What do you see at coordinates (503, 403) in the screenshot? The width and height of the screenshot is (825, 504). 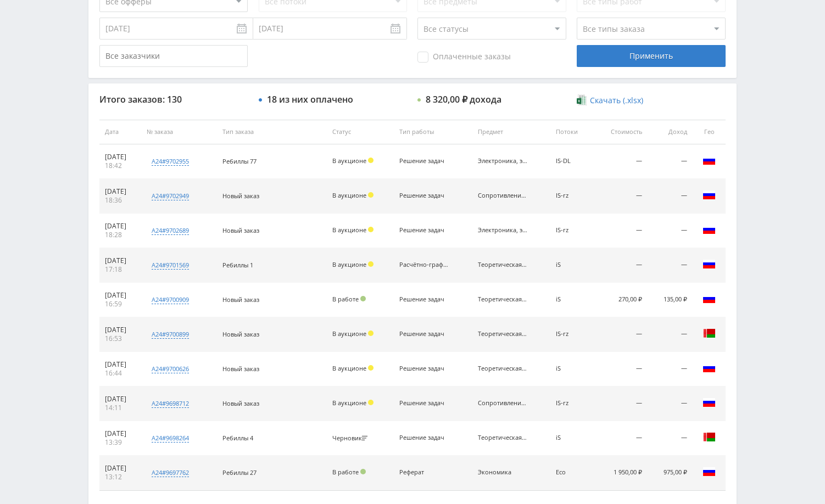 I see `div: Сопротивление материалов` at bounding box center [503, 403].